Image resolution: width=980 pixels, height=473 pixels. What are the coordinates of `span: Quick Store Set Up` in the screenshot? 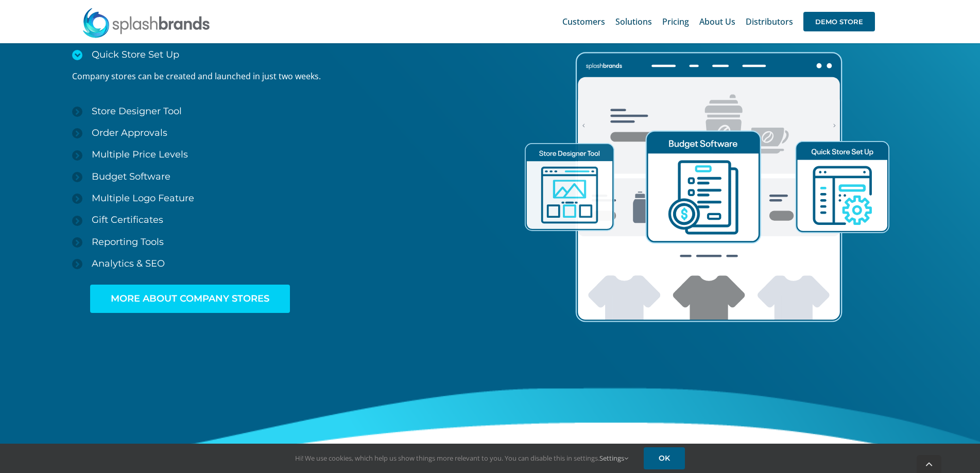 It's located at (135, 54).